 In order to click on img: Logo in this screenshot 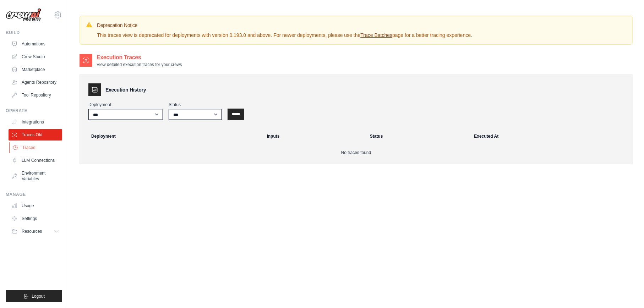, I will do `click(23, 15)`.